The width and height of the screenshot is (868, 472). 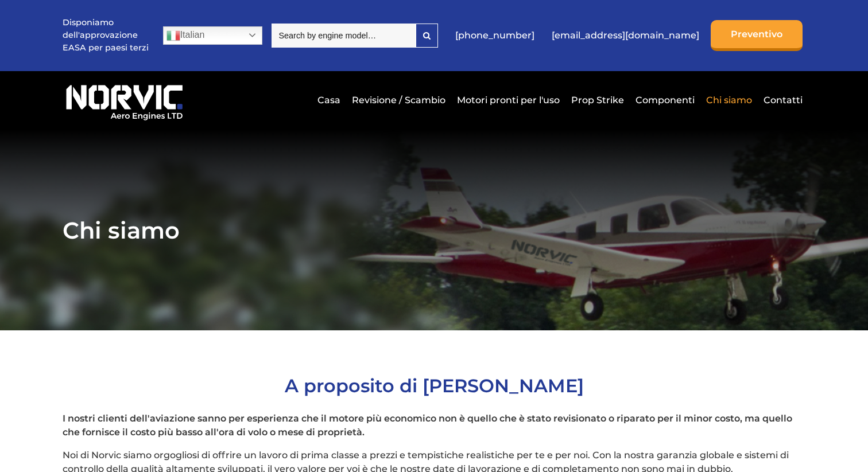 I want to click on a: Motori pronti per l'uso, so click(x=508, y=100).